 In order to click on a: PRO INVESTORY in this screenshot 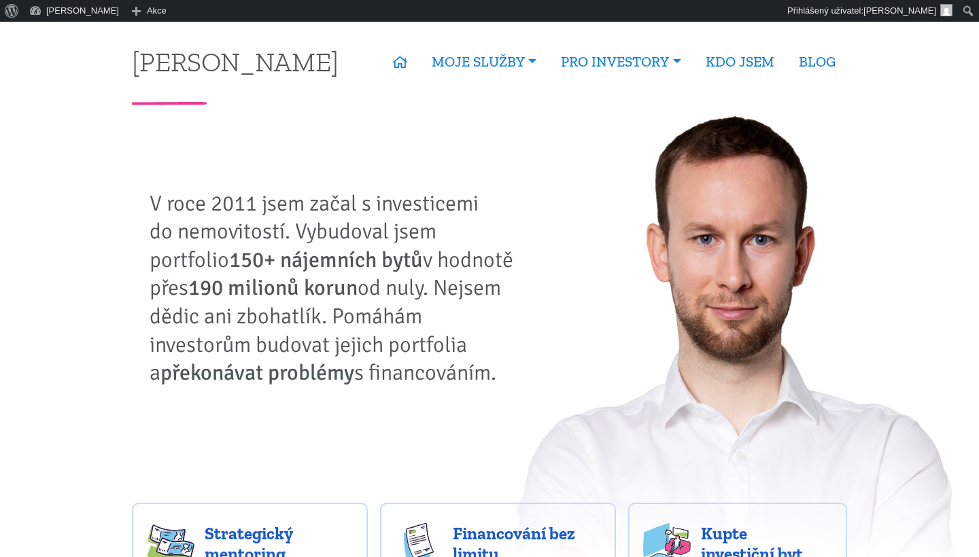, I will do `click(621, 62)`.